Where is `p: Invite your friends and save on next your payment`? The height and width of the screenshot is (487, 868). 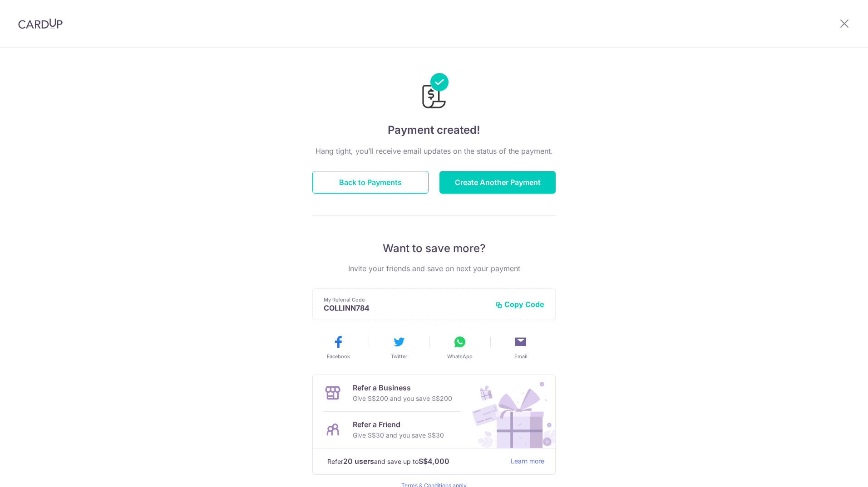 p: Invite your friends and save on next your payment is located at coordinates (434, 269).